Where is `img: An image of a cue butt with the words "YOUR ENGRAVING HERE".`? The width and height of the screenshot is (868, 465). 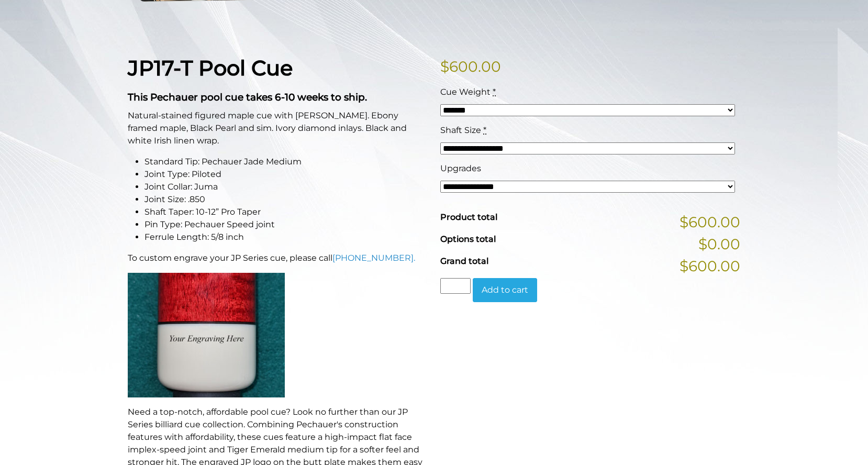 img: An image of a cue butt with the words "YOUR ENGRAVING HERE". is located at coordinates (206, 335).